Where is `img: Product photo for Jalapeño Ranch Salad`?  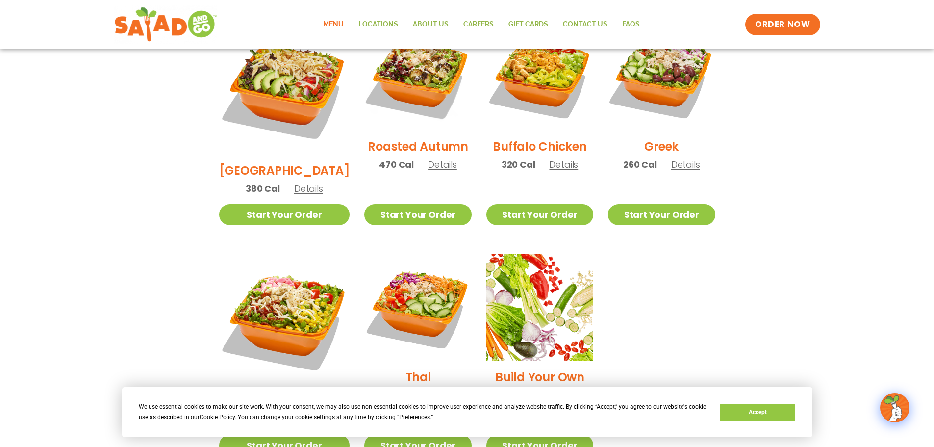
img: Product photo for Jalapeño Ranch Salad is located at coordinates (284, 319).